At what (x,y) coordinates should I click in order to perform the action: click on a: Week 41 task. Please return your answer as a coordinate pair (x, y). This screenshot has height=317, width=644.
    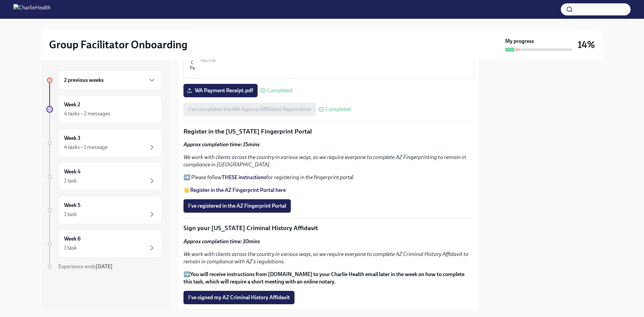
    Looking at the image, I should click on (104, 177).